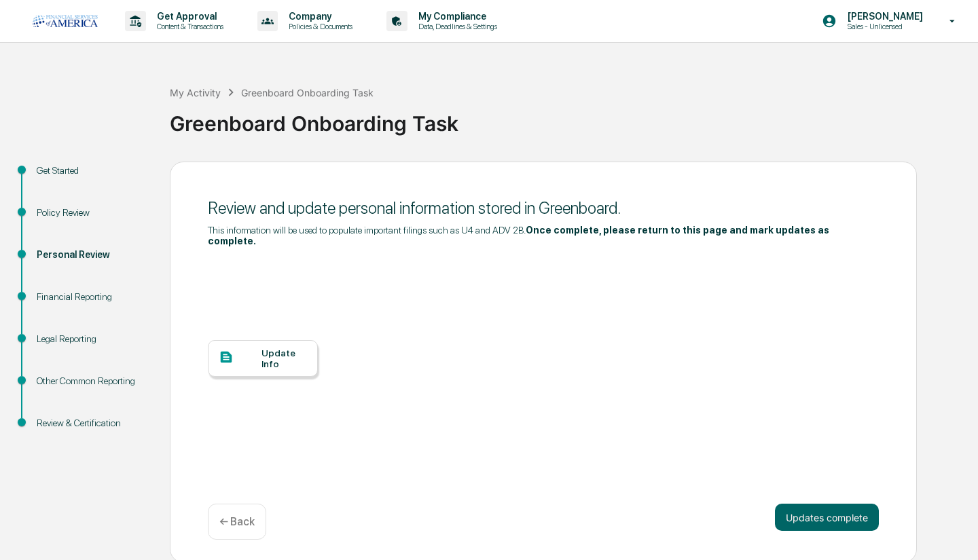 The width and height of the screenshot is (978, 560). I want to click on div: Personal Review, so click(92, 255).